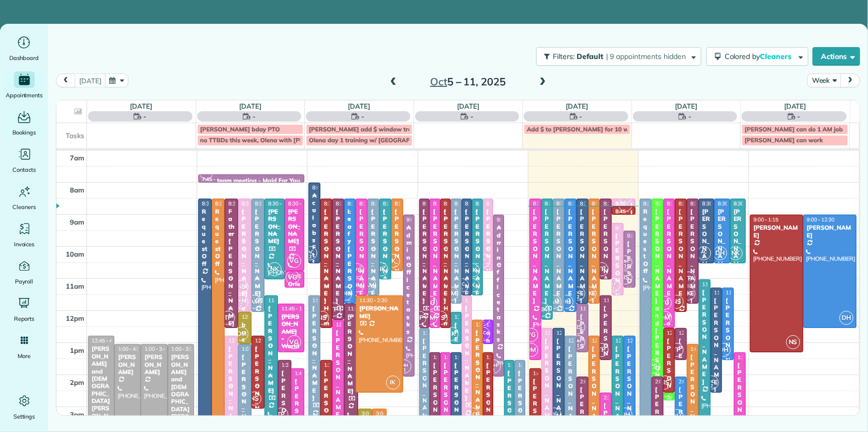  What do you see at coordinates (479, 204) in the screenshot?
I see `span: 8:30 - 11:30` at bounding box center [479, 204].